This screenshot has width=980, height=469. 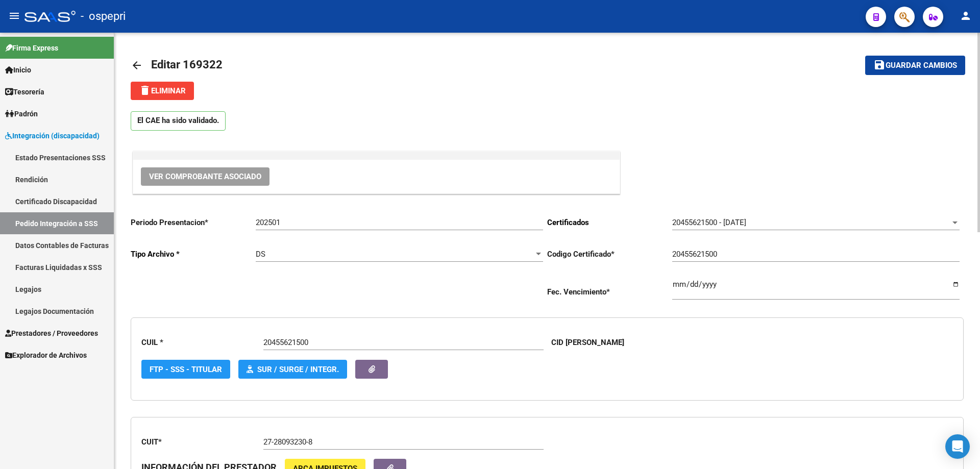 What do you see at coordinates (137, 66) in the screenshot?
I see `mat-icon: arrow_back` at bounding box center [137, 66].